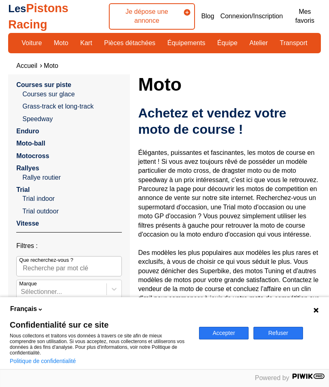 This screenshot has width=329, height=387. I want to click on a: Courses sur glace, so click(72, 94).